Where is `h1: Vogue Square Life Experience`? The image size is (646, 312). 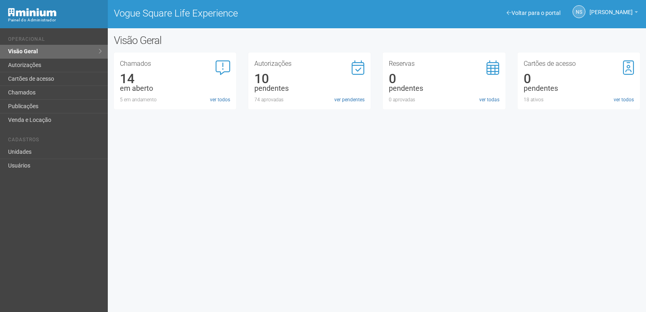
h1: Vogue Square Life Experience is located at coordinates (242, 13).